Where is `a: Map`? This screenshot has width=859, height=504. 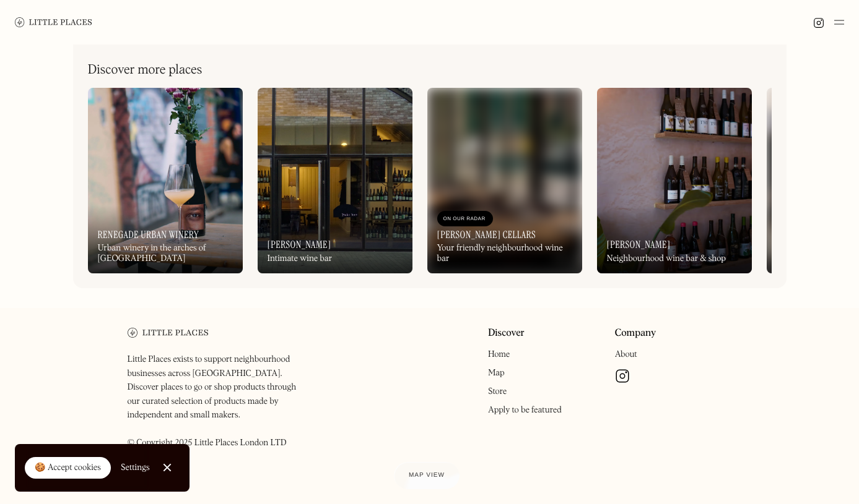
a: Map is located at coordinates (496, 373).